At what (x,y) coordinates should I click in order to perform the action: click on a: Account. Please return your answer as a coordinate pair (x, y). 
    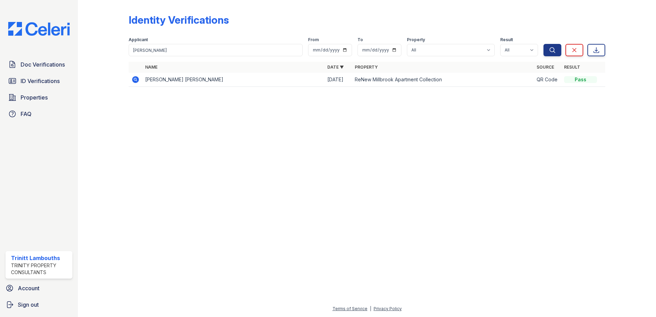
    Looking at the image, I should click on (39, 288).